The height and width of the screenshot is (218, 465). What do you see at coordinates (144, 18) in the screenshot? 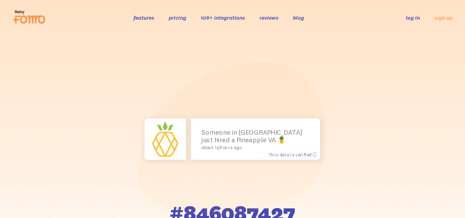
I see `a: features` at bounding box center [144, 18].